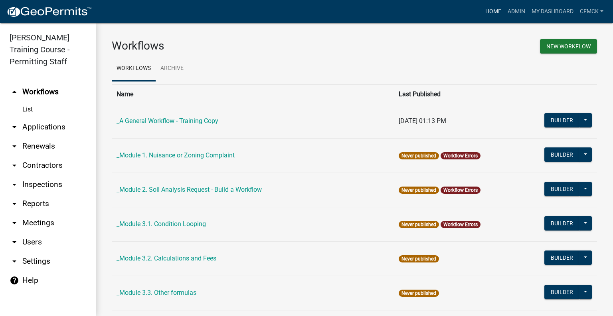  Describe the element at coordinates (156, 292) in the screenshot. I see `a: _Module 3.3. Other formulas` at that location.